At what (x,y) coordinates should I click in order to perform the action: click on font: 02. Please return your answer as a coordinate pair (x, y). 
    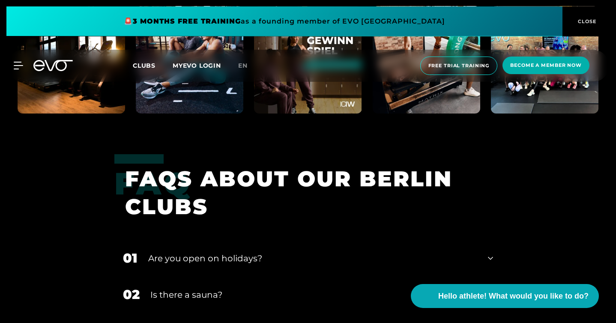
    Looking at the image, I should click on (131, 294).